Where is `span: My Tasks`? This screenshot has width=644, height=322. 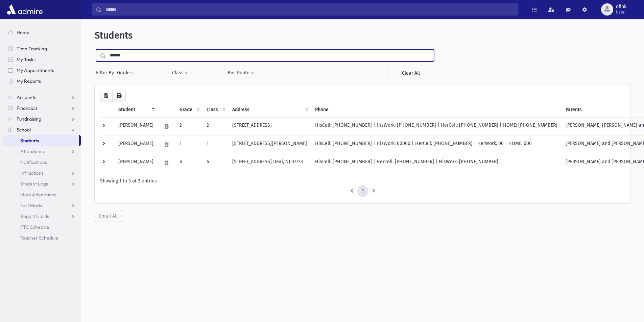 span: My Tasks is located at coordinates (26, 60).